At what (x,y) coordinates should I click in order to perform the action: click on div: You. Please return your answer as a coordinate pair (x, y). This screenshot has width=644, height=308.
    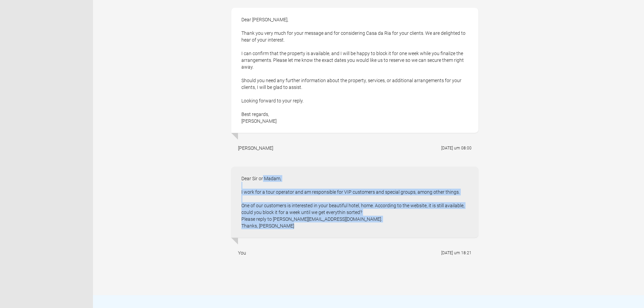
    Looking at the image, I should click on (242, 253).